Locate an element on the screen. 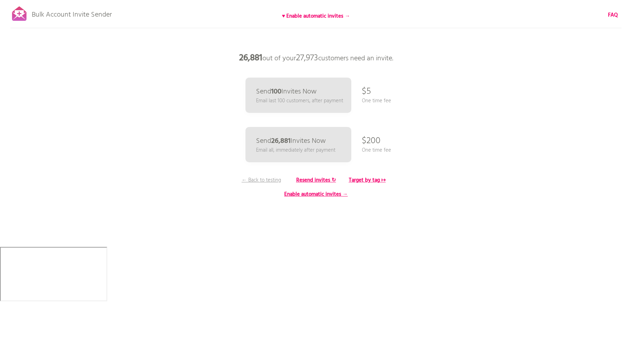 The image size is (632, 364). p: Email last 100 customers, after payment is located at coordinates (300, 101).